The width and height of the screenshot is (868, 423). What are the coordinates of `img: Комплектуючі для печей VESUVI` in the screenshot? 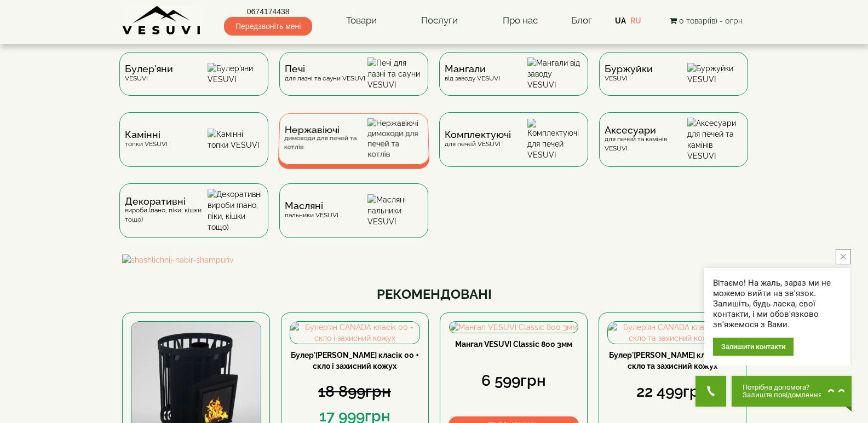 It's located at (555, 139).